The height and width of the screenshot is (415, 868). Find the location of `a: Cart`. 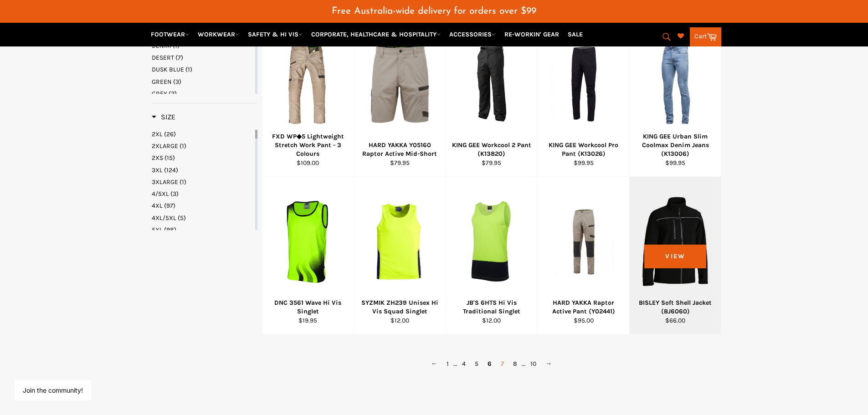

a: Cart is located at coordinates (705, 37).